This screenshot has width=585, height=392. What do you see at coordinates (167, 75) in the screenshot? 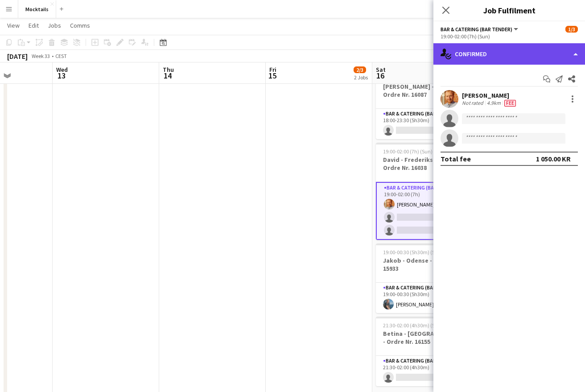
I see `span: 14` at bounding box center [167, 75].